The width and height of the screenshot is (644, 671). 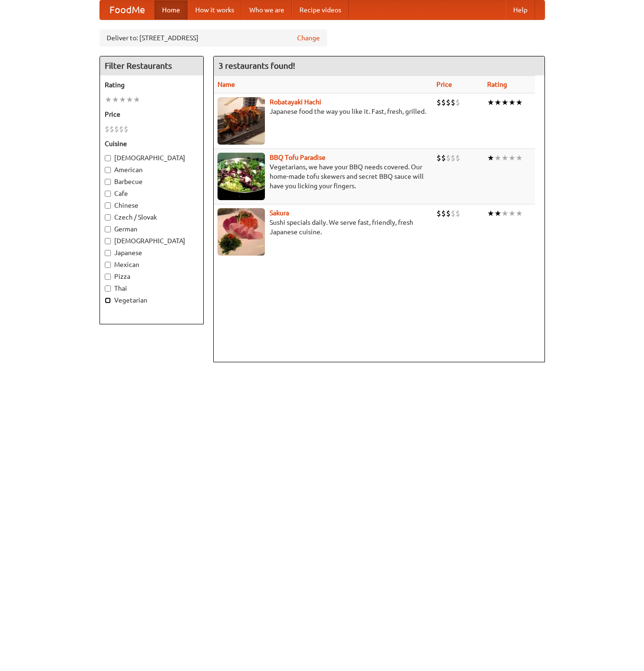 What do you see at coordinates (323, 227) in the screenshot?
I see `p: Sushi specials daily. We serve fast, friendly, fresh Japanese cuisine.` at bounding box center [323, 227].